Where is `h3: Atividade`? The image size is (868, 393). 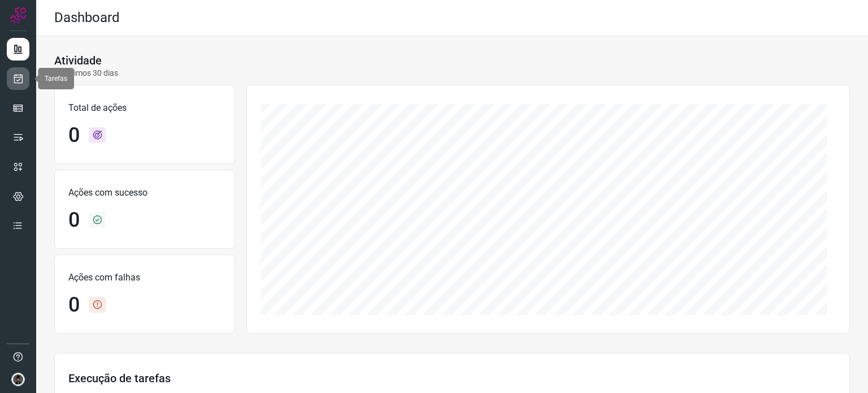
h3: Atividade is located at coordinates (78, 61).